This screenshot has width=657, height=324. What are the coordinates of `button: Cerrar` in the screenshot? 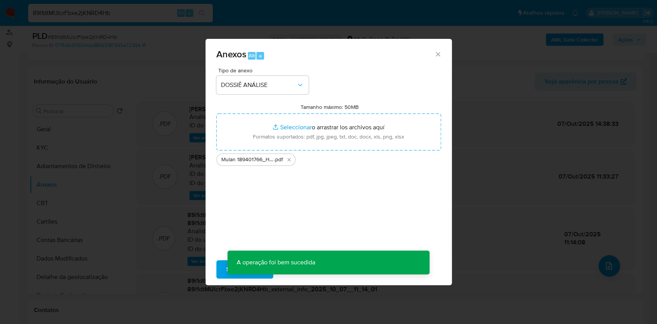 It's located at (438, 54).